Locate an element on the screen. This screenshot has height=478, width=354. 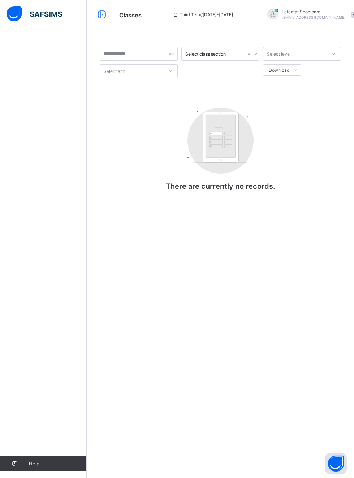
button: Open asap is located at coordinates (336, 464).